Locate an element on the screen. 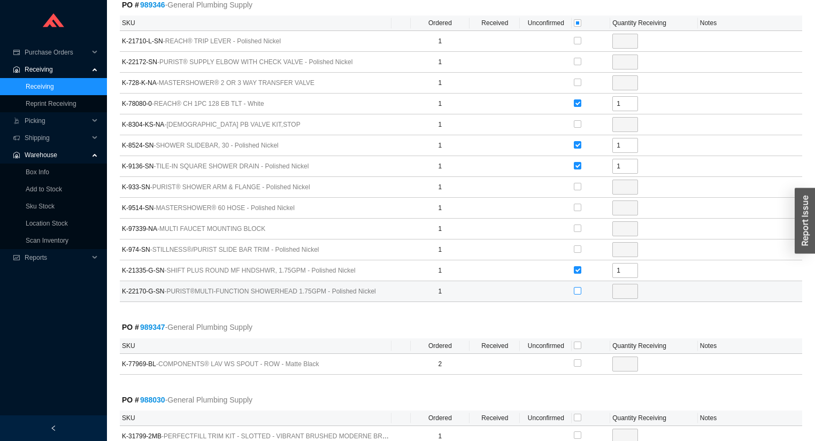 This screenshot has width=815, height=441. span: - SHOWER SLIDEBAR, 30 - Polished Nickel is located at coordinates (216, 146).